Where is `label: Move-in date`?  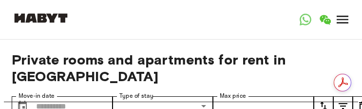
label: Move-in date is located at coordinates (37, 96).